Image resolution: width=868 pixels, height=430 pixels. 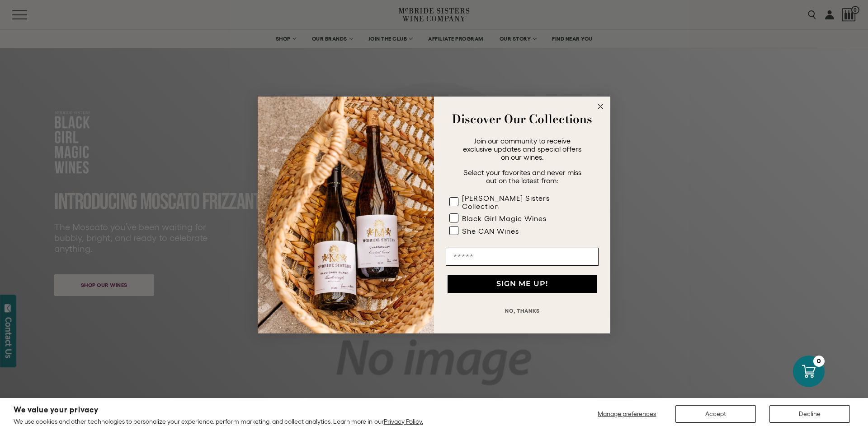 What do you see at coordinates (490, 232) in the screenshot?
I see `div: She CAN Wines` at bounding box center [490, 232].